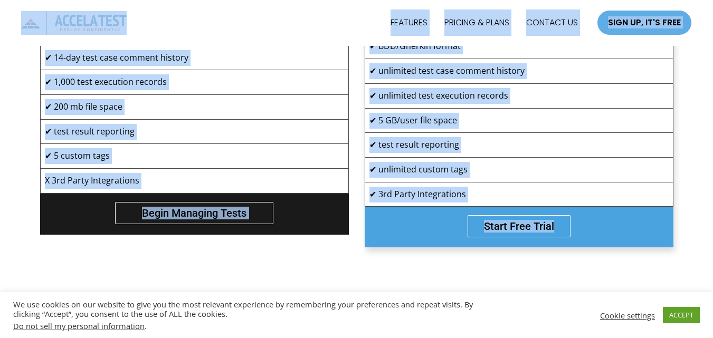  Describe the element at coordinates (484, 23) in the screenshot. I see `nav: Site Navigation` at that location.